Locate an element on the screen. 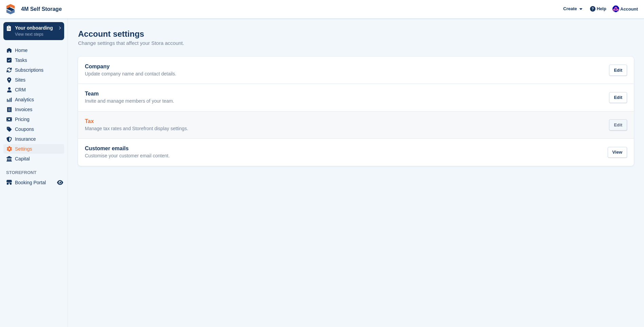  span: Invoices is located at coordinates (35, 109).